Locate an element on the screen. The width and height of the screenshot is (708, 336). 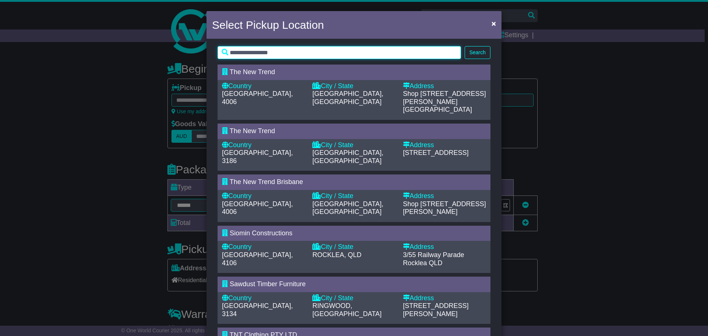
span: ROCKLEA, QLD is located at coordinates (337, 255).